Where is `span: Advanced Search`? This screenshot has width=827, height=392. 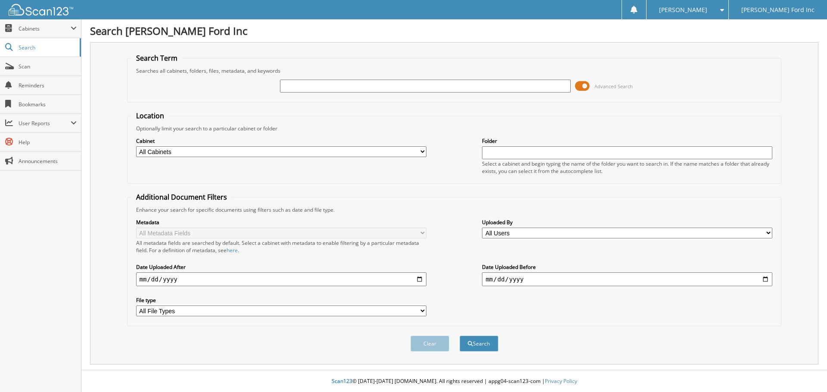 span: Advanced Search is located at coordinates (613, 86).